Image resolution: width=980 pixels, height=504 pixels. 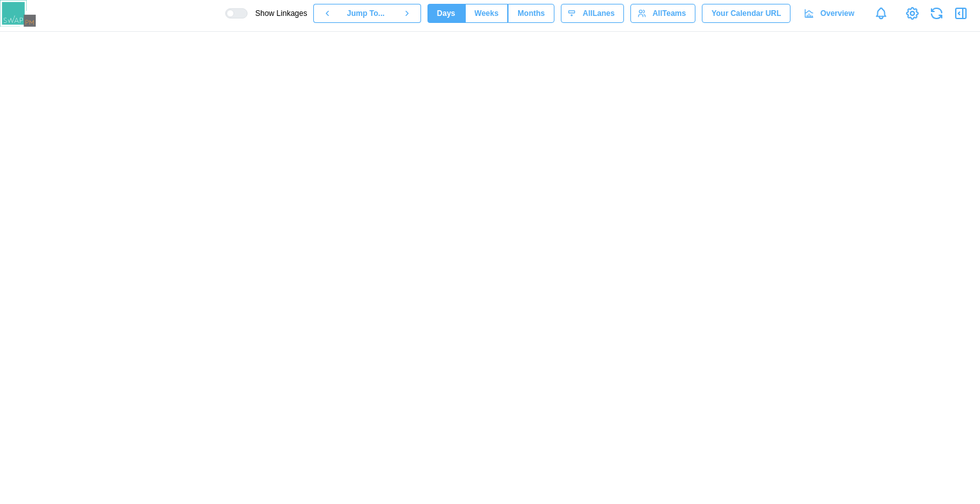 What do you see at coordinates (531, 13) in the screenshot?
I see `button: Months` at bounding box center [531, 13].